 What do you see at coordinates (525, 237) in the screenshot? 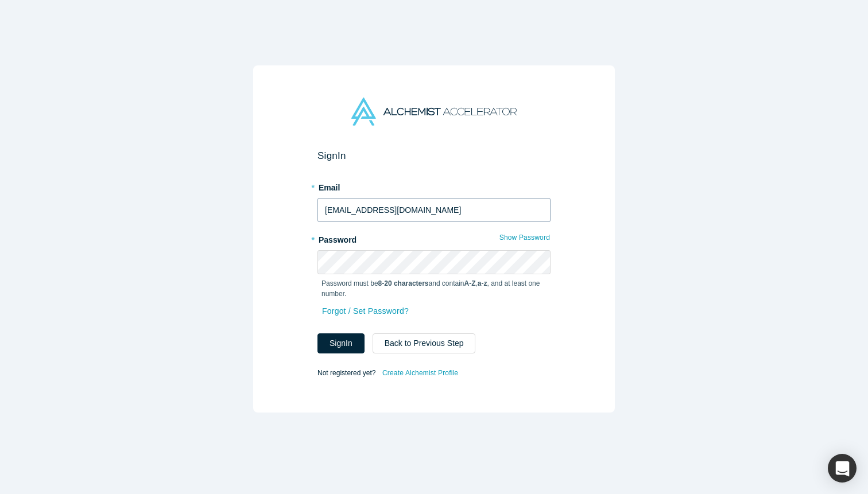
I see `button: Show Password` at bounding box center [525, 237].